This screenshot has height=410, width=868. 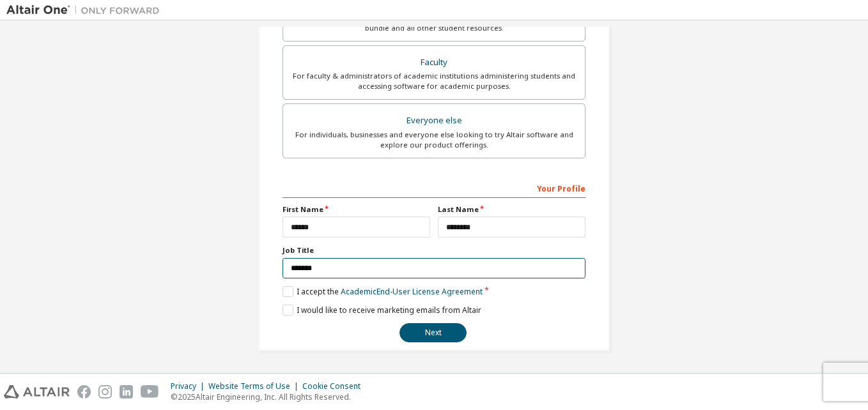 I want to click on div: For individuals, businesses and everyone else looking to try Altair software and explore our prod..., so click(x=434, y=140).